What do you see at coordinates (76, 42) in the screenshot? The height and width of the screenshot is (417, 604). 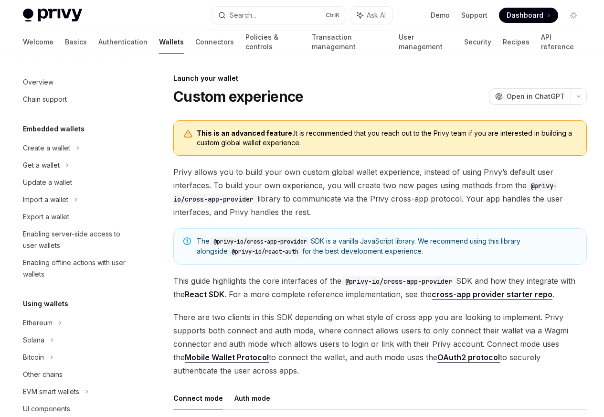 I see `a: Basics` at bounding box center [76, 42].